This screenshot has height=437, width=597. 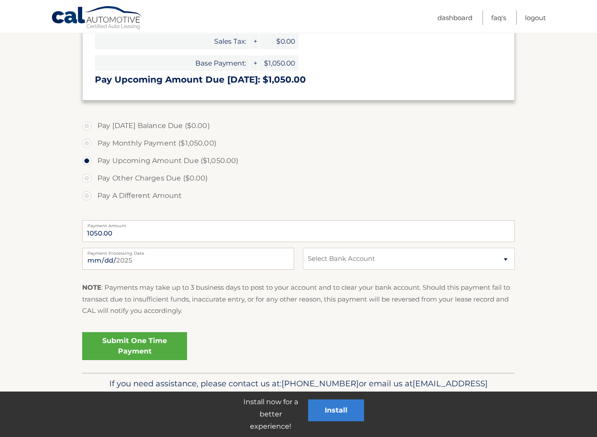 What do you see at coordinates (92, 287) in the screenshot?
I see `strong: NOTE` at bounding box center [92, 287].